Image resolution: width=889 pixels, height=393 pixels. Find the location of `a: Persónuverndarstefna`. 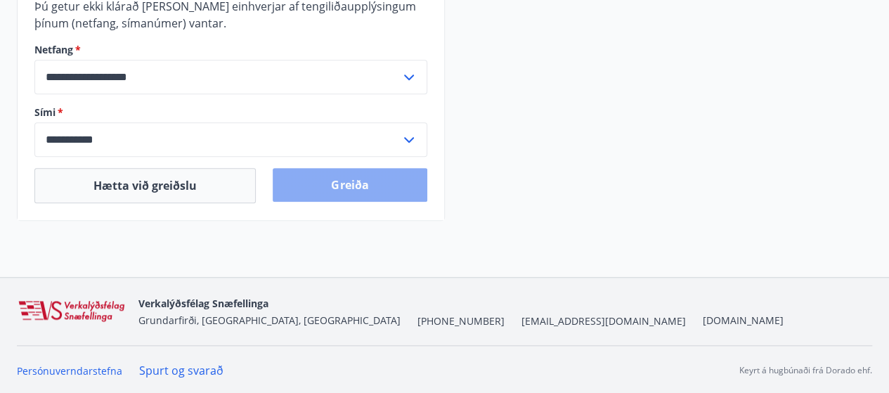

a: Persónuverndarstefna is located at coordinates (70, 371).